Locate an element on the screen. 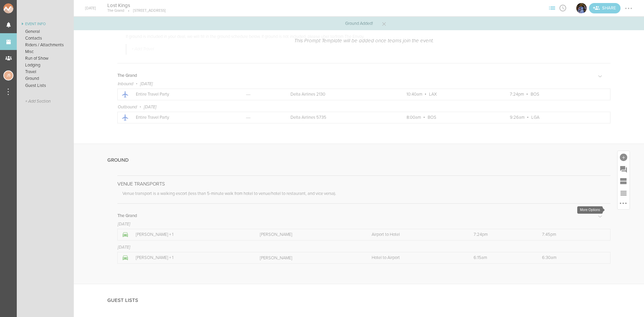 This screenshot has height=317, width=644. p: 7:24pm is located at coordinates (501, 235).